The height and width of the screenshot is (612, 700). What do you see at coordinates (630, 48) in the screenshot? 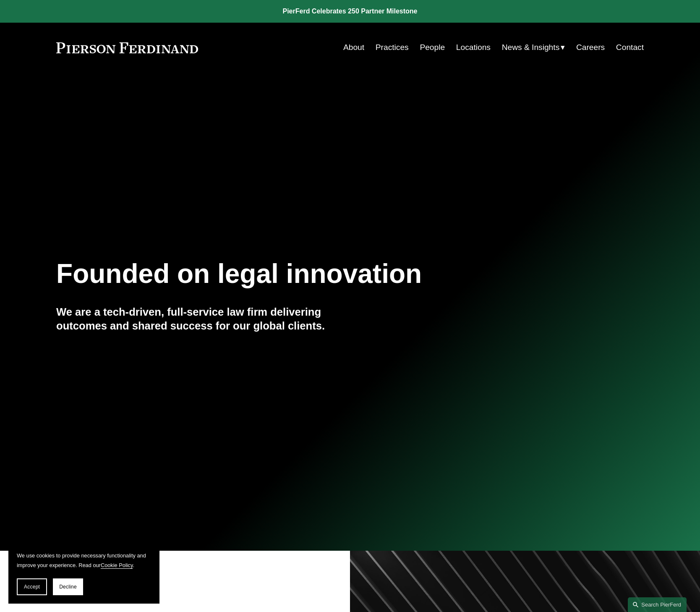
I see `a: Contact` at bounding box center [630, 48].